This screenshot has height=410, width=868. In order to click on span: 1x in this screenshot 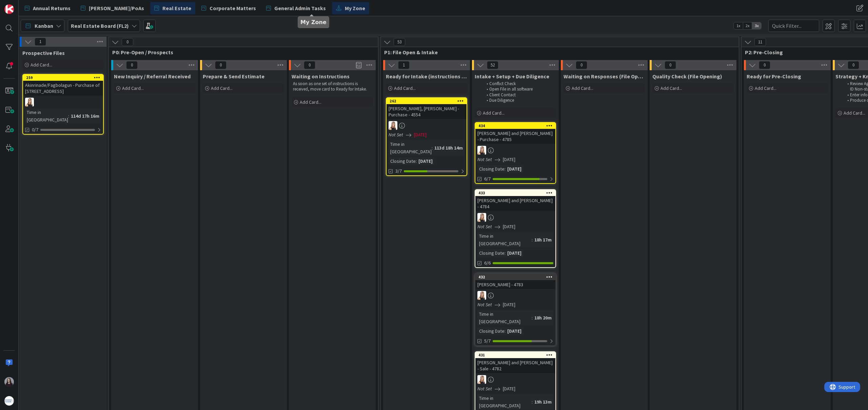, I will do `click(738, 26)`.